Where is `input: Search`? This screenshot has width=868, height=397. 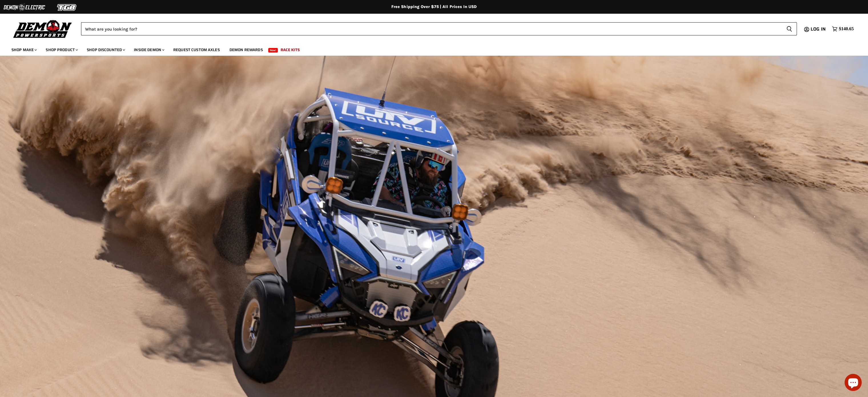 input: Search is located at coordinates (432, 29).